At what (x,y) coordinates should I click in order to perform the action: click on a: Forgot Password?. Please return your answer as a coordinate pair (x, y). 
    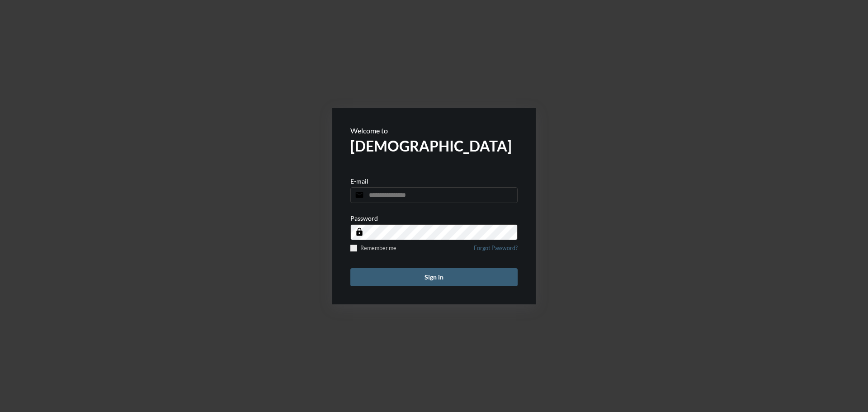
    Looking at the image, I should click on (496, 251).